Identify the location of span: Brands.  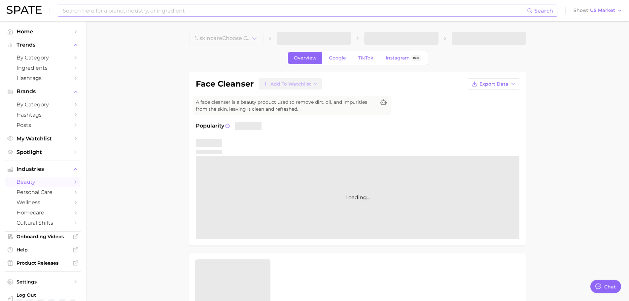
(43, 91).